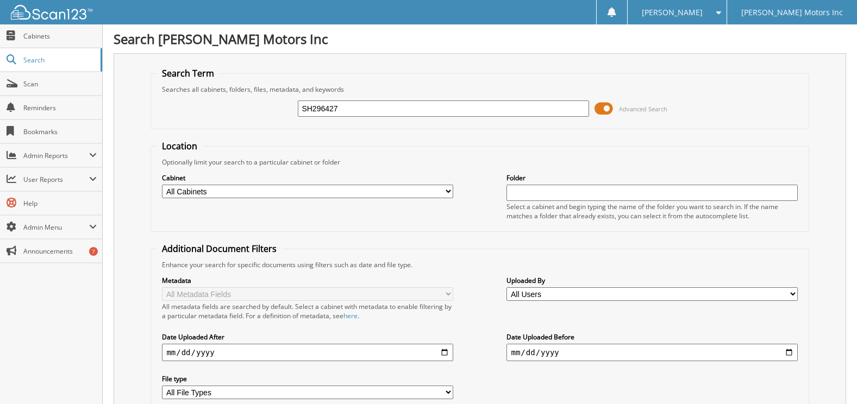 This screenshot has height=404, width=857. Describe the element at coordinates (350, 316) in the screenshot. I see `a: here` at that location.